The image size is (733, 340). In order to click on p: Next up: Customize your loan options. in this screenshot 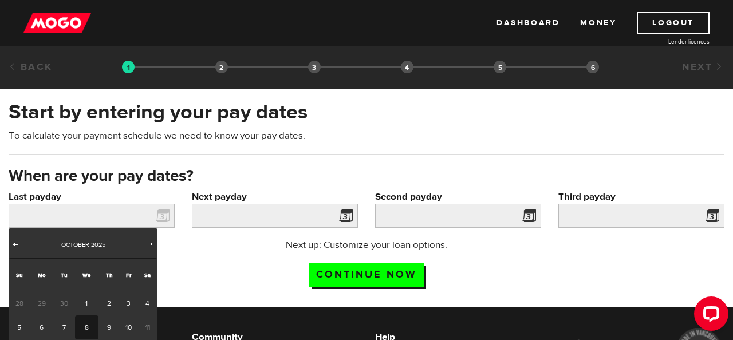, I will do `click(367, 245)`.